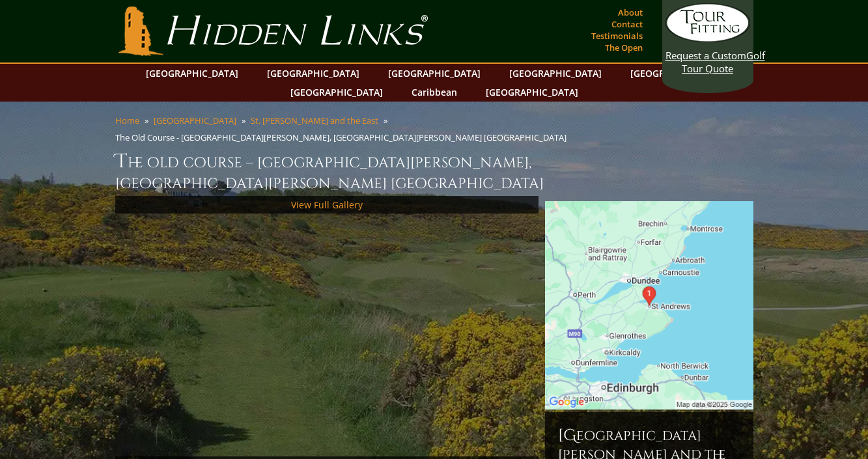 The image size is (868, 459). Describe the element at coordinates (627, 24) in the screenshot. I see `a: Contact` at that location.